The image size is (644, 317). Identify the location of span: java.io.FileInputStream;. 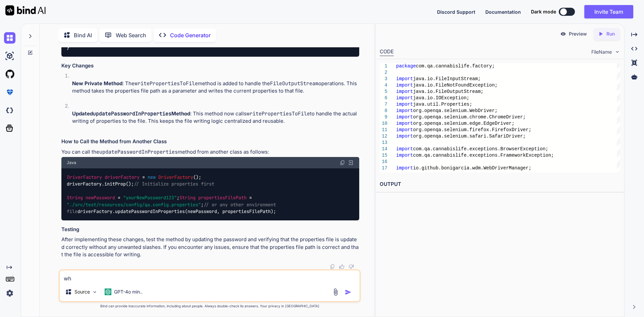
(447, 79).